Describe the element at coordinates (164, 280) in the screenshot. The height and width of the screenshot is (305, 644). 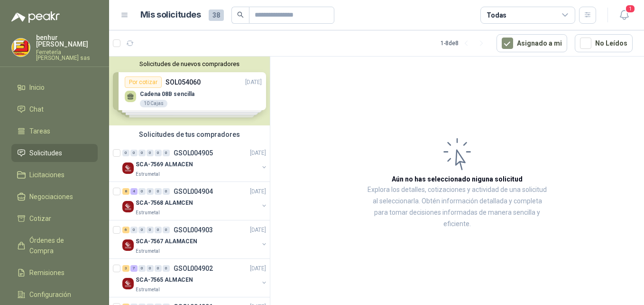
I see `p: SCA-7565 ALMACEN` at that location.